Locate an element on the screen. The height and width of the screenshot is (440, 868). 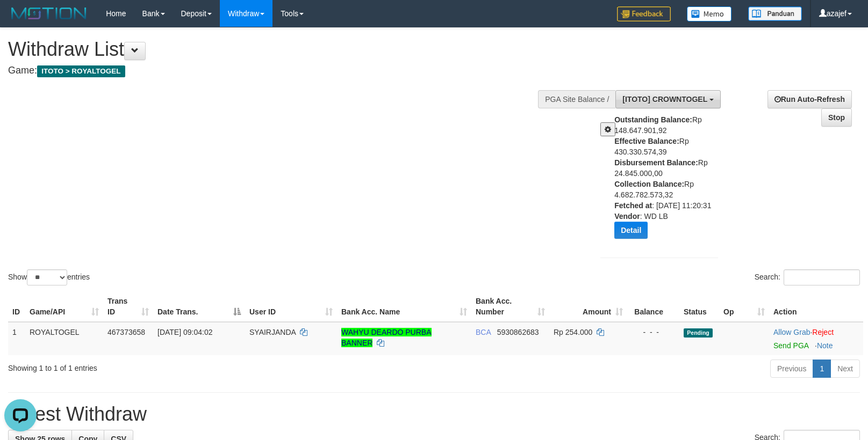
a: Next is located at coordinates (845, 369).